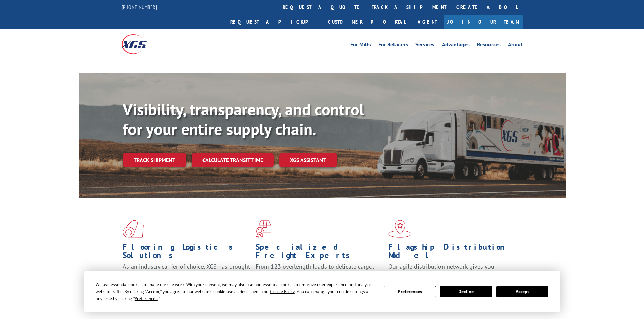  Describe the element at coordinates (489, 46) in the screenshot. I see `a: Resources` at that location.